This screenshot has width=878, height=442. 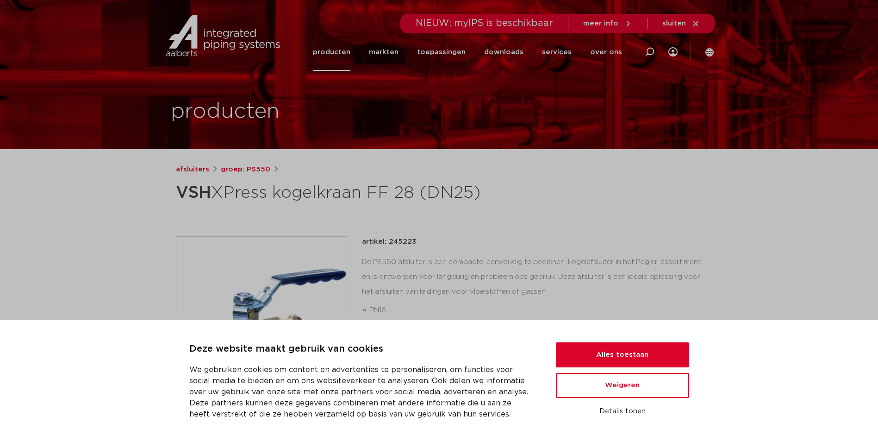 I want to click on h1: producten, so click(x=225, y=112).